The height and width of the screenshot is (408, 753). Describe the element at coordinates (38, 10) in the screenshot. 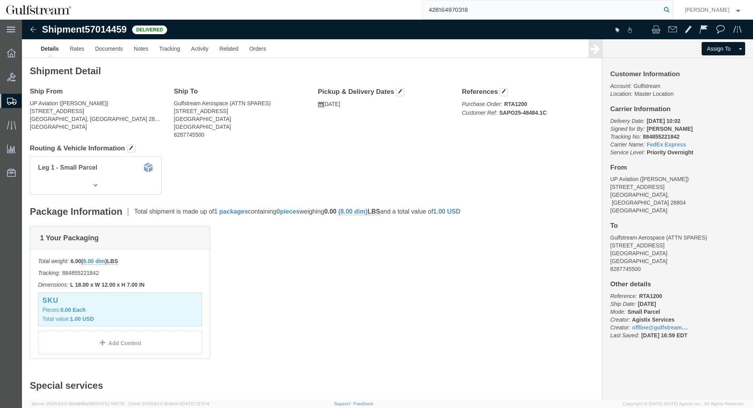

I see `img: logo` at that location.